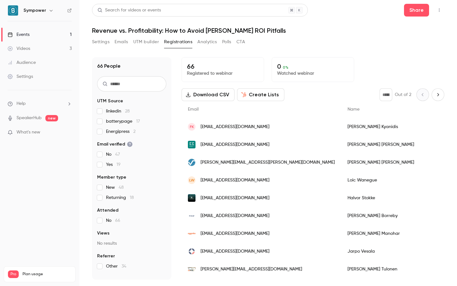  What do you see at coordinates (192, 251) in the screenshot?
I see `img: cursor.fi` at bounding box center [192, 251].